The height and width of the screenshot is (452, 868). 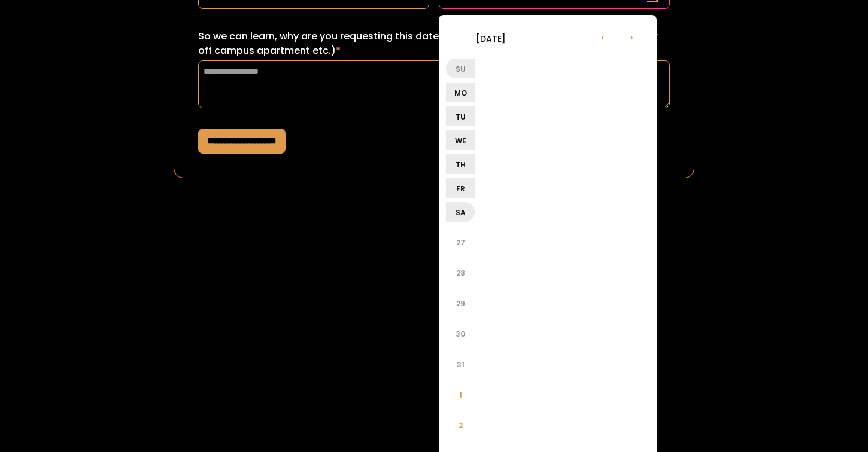 What do you see at coordinates (461, 426) in the screenshot?
I see `li: 2` at bounding box center [461, 426].